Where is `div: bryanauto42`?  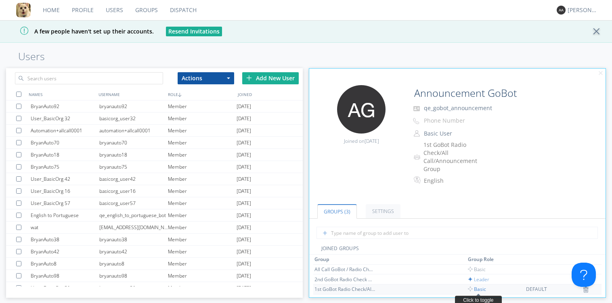 div: bryanauto42 is located at coordinates (134, 251).